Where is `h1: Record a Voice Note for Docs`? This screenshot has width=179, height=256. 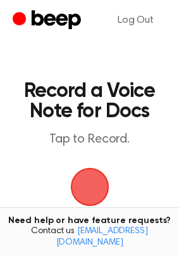
h1: Record a Voice Note for Docs is located at coordinates (89, 101).